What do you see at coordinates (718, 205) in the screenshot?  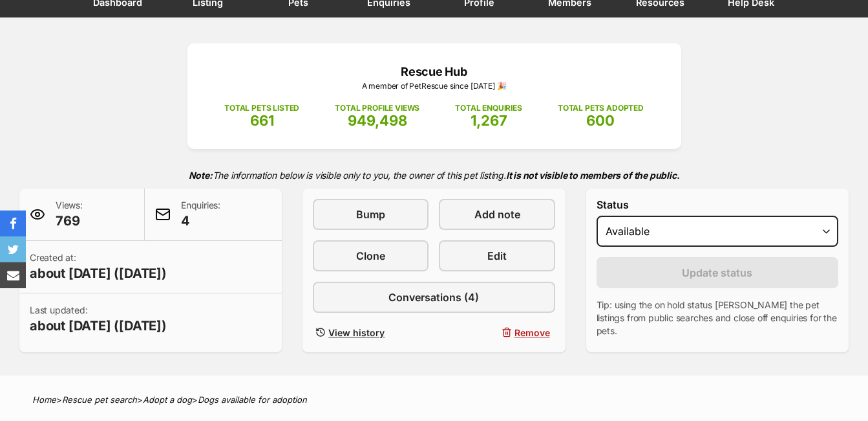 I see `label: Status` at bounding box center [718, 205].